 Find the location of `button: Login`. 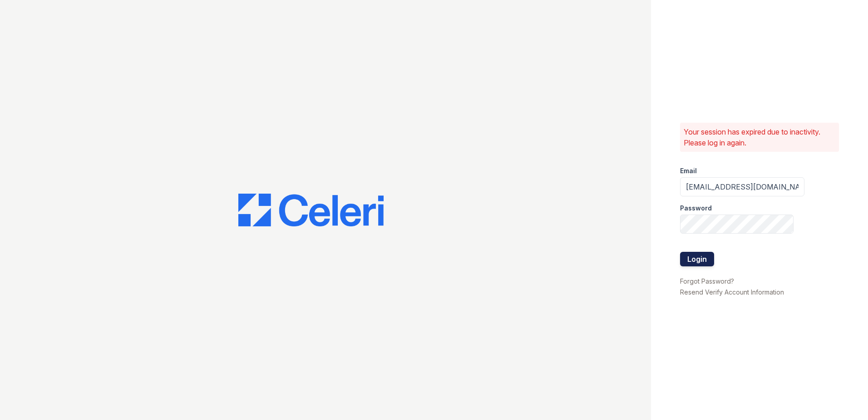

button: Login is located at coordinates (697, 259).